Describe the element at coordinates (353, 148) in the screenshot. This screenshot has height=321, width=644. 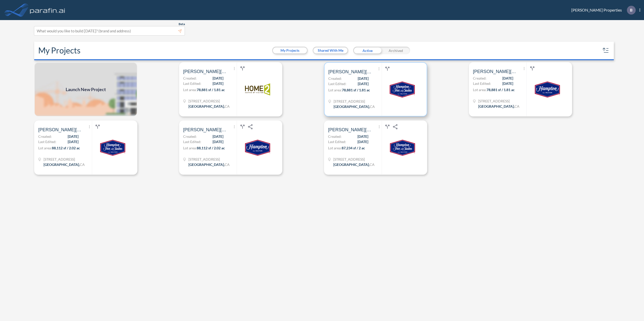
I see `span: 87,234 sf / 2 ac` at that location.